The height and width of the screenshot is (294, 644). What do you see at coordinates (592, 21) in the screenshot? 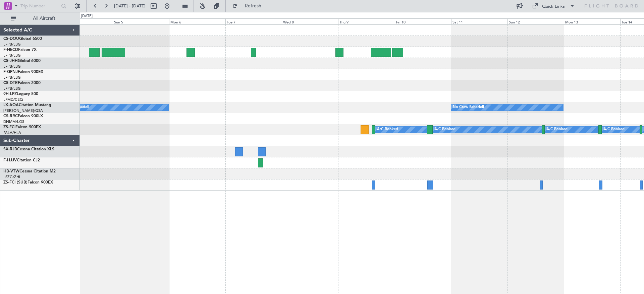
I see `div: Mon 13` at bounding box center [592, 21].